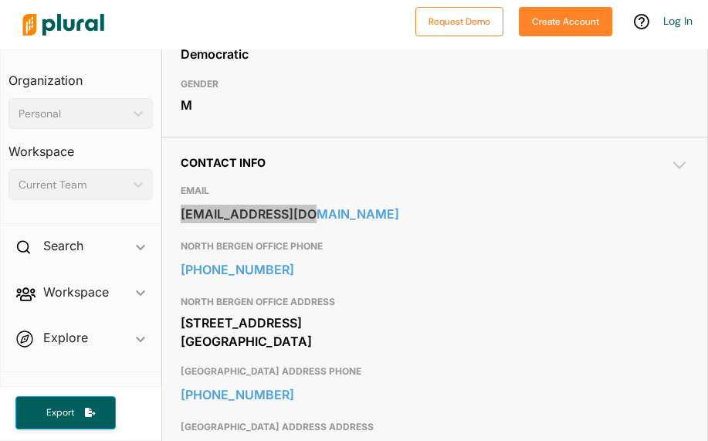 The image size is (708, 441). Describe the element at coordinates (459, 22) in the screenshot. I see `button: Request Demo` at that location.